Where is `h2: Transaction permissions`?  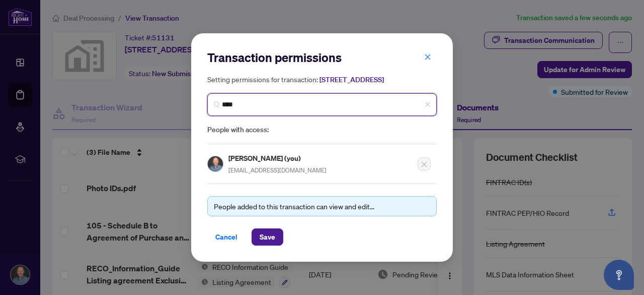
h2: Transaction permissions is located at coordinates (322, 58).